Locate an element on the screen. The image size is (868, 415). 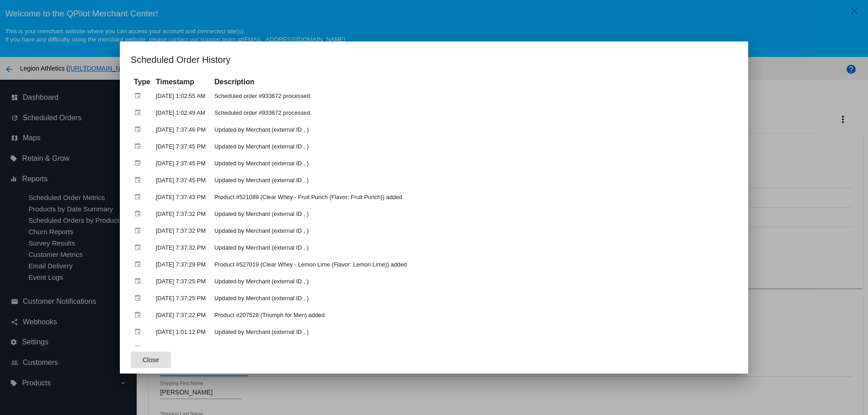
td: Product #521089 (Clear Whey - Fruit Punch (Flavor: Fruit Punch)) added is located at coordinates (474, 197).